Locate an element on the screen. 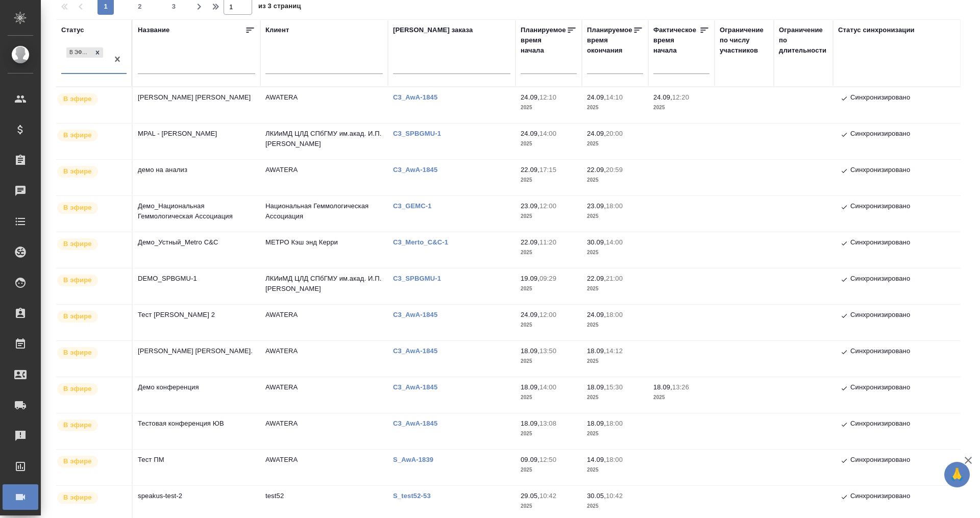 This screenshot has height=518, width=980. p: 20:00 is located at coordinates (614, 133).